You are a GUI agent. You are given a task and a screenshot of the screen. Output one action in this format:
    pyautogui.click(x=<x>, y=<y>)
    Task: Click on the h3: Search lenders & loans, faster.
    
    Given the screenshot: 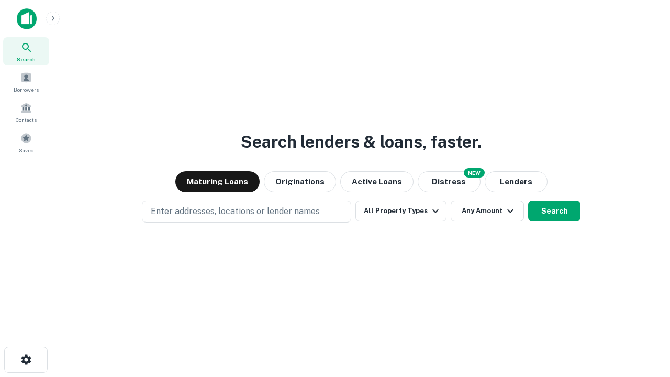 What is the action you would take?
    pyautogui.click(x=361, y=142)
    